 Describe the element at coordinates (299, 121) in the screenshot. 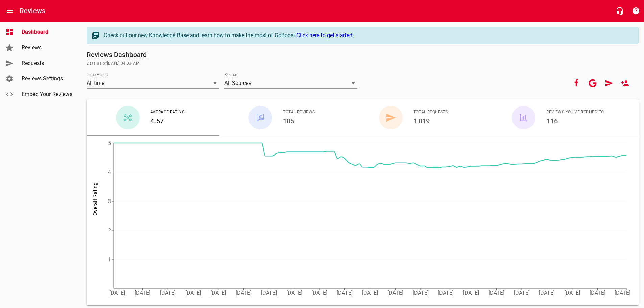

I see `h6: 185` at that location.